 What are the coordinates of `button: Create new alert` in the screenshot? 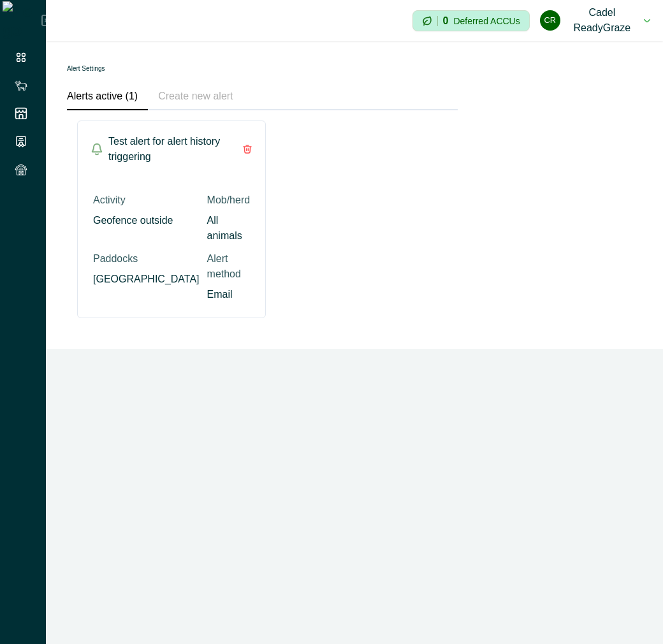 It's located at (195, 97).